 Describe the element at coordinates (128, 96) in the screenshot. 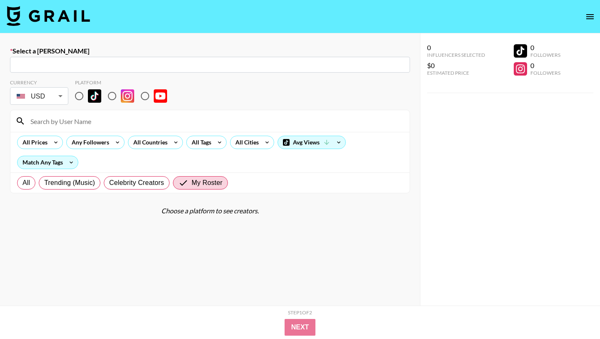

I see `img: Instagram` at that location.